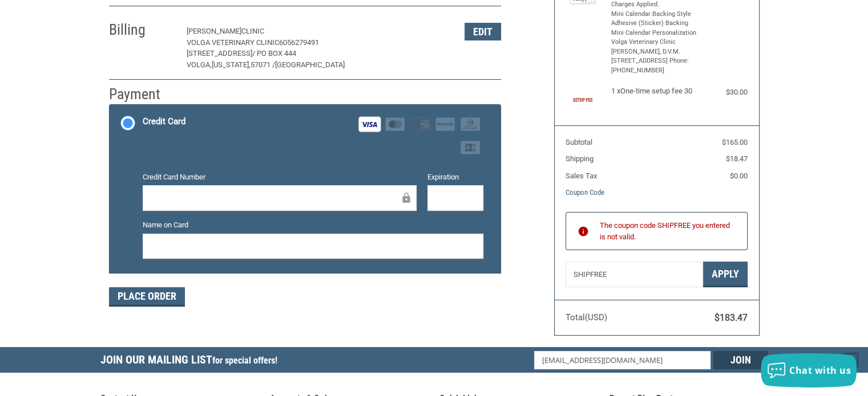 The height and width of the screenshot is (396, 868). Describe the element at coordinates (313, 225) in the screenshot. I see `label: Name on Card` at that location.